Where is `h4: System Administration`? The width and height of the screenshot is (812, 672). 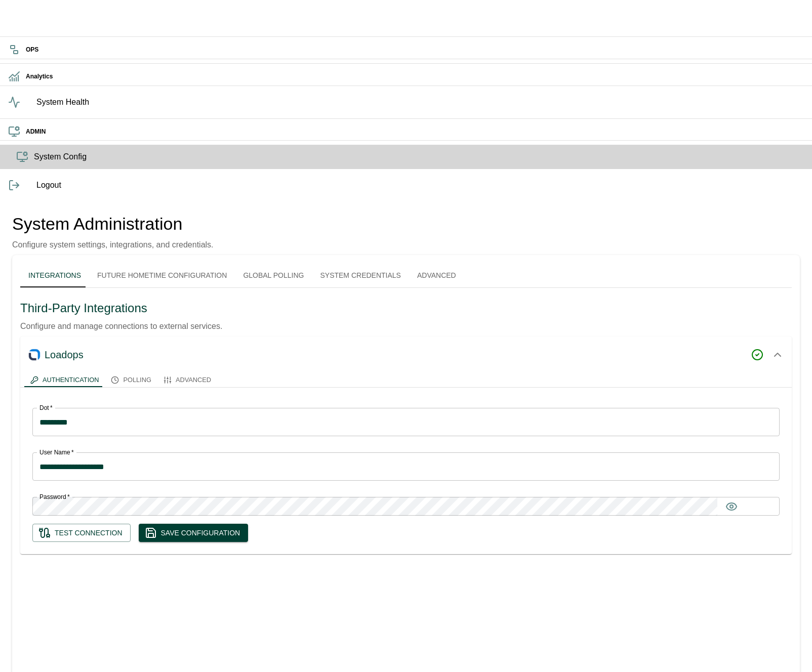
h4: System Administration is located at coordinates (113, 224).